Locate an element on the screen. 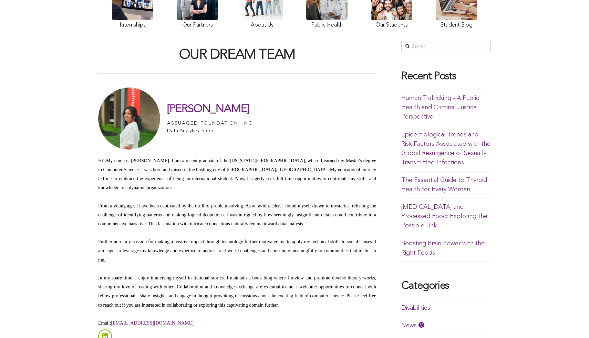 The height and width of the screenshot is (338, 589). span: From a young age, I have been captivated by the thrill of problem-solving. As an avid reader, I f... is located at coordinates (237, 215).